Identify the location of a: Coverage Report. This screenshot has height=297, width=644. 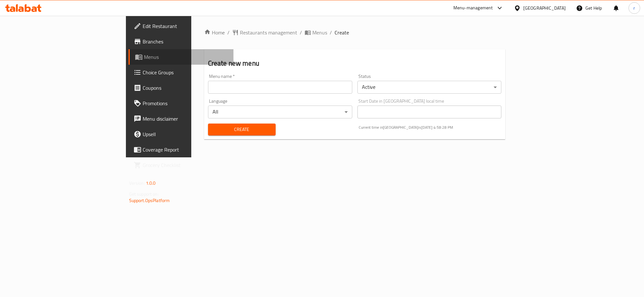
(181, 150).